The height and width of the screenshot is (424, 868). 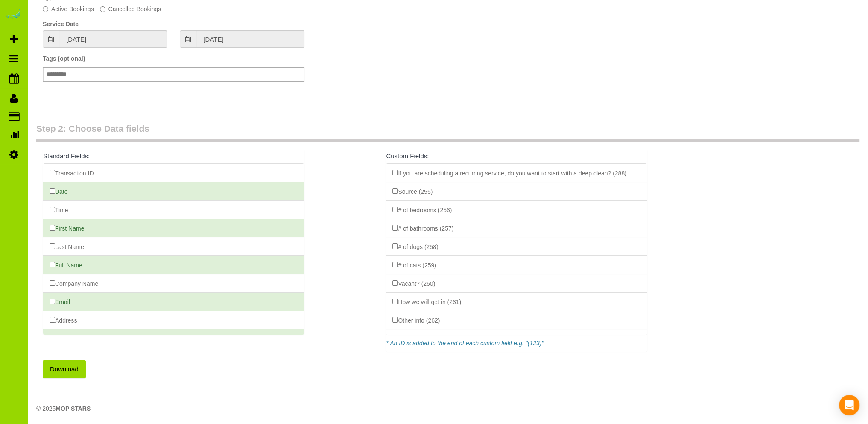 I want to click on li: Time, so click(x=174, y=209).